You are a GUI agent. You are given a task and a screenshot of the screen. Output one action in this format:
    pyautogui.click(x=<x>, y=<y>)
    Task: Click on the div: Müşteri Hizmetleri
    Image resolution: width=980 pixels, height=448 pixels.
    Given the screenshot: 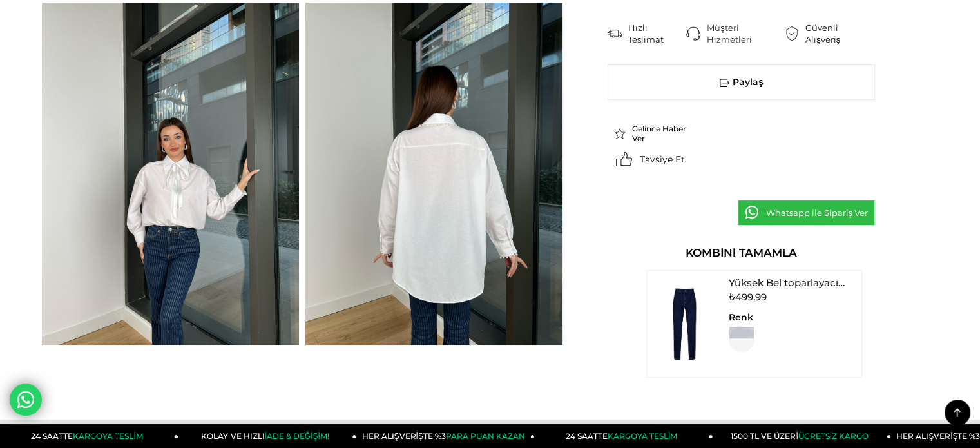 What is the action you would take?
    pyautogui.click(x=745, y=34)
    